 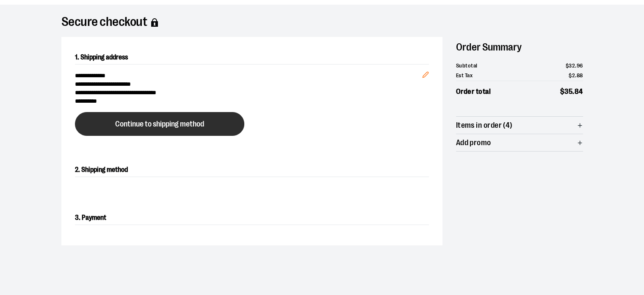 What do you see at coordinates (464, 75) in the screenshot?
I see `span: Est Tax` at bounding box center [464, 75].